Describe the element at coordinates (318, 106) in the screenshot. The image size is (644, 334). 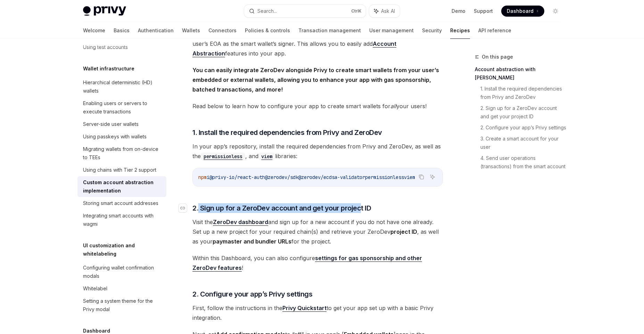
I see `span: Read below to learn how to configure your app to create smart wallets for your users!` at that location.